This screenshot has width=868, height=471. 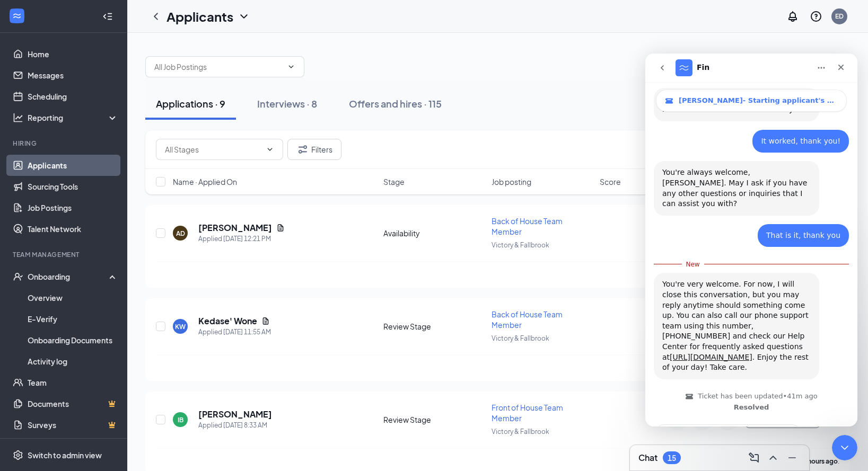 What do you see at coordinates (73, 55) in the screenshot?
I see `a: Home` at bounding box center [73, 55].